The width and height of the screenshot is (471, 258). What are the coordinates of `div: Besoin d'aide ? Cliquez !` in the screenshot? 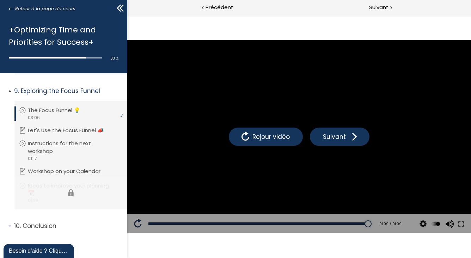 It's located at (35, 8).